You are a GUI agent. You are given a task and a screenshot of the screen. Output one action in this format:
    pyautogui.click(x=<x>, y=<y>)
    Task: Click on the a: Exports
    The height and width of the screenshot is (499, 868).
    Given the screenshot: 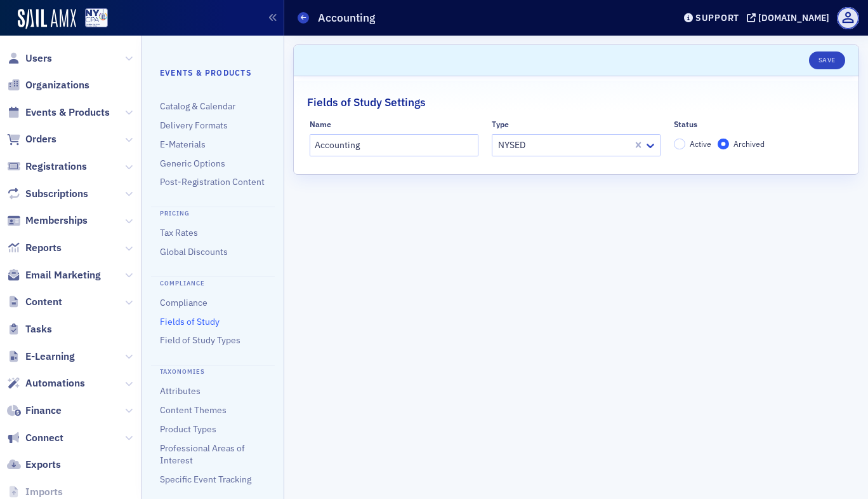 What is the action you would take?
    pyautogui.click(x=34, y=464)
    